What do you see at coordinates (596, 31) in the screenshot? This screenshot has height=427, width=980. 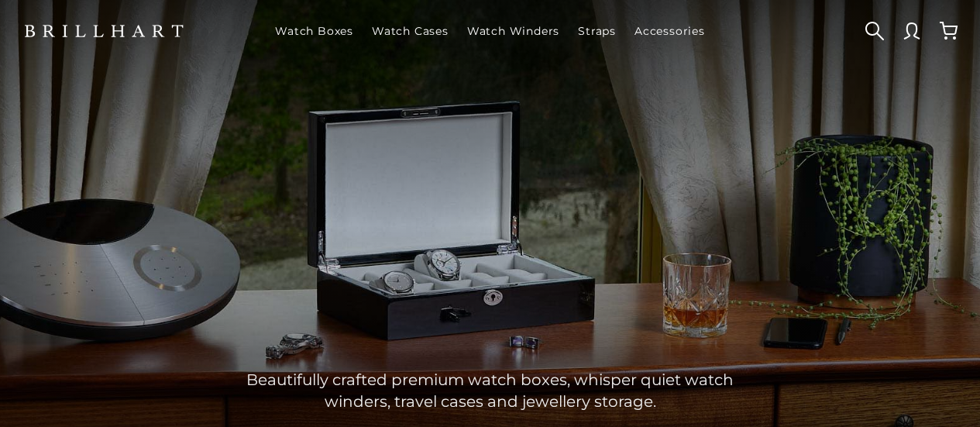 I see `a: Straps` at bounding box center [596, 31].